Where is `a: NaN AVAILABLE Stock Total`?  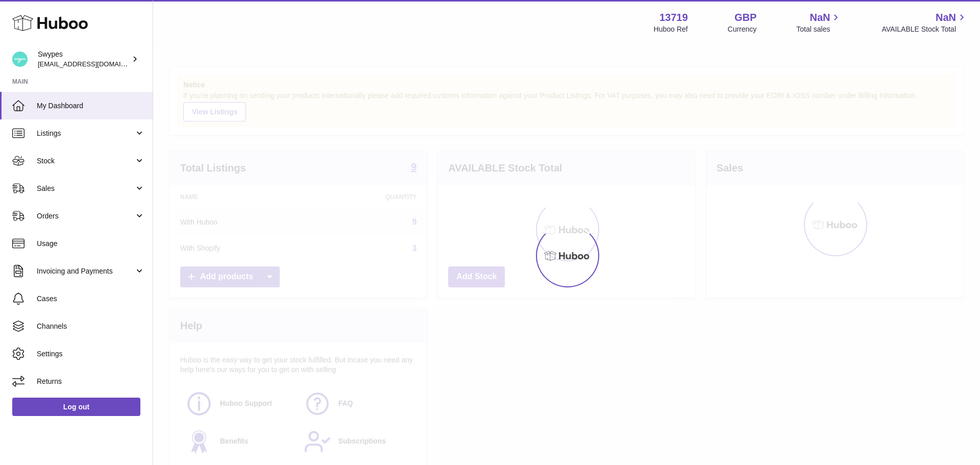
a: NaN AVAILABLE Stock Total is located at coordinates (924, 22).